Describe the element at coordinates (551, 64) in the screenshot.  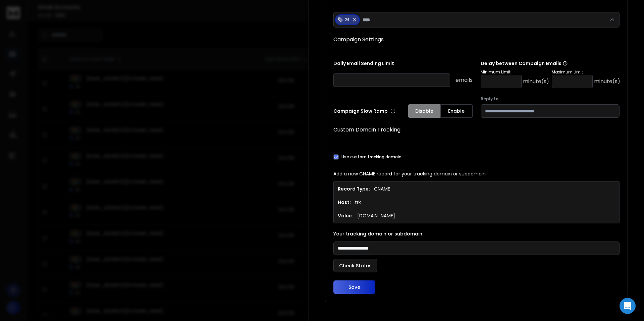
I see `p: Delay between Campaign Emails` at that location.